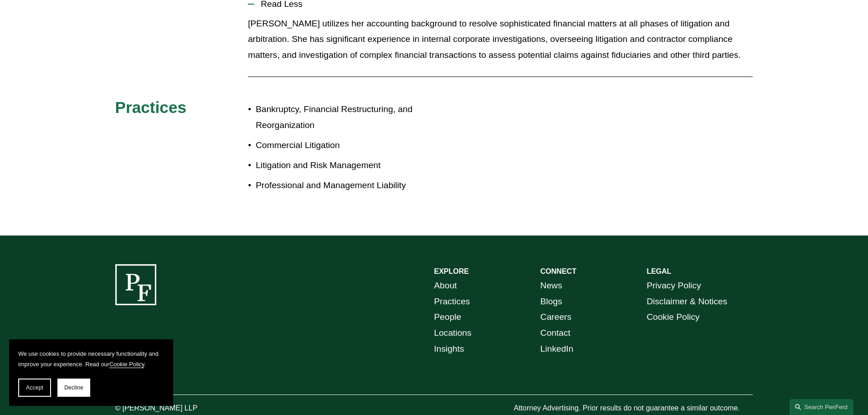 The width and height of the screenshot is (868, 415). Describe the element at coordinates (150, 107) in the screenshot. I see `span: Practices` at that location.